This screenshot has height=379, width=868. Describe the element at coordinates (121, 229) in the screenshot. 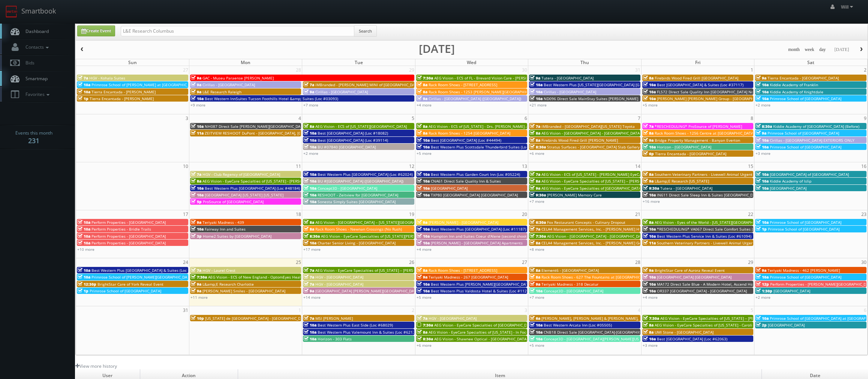

I see `span: Perform Properties - Bridle Trails` at that location.